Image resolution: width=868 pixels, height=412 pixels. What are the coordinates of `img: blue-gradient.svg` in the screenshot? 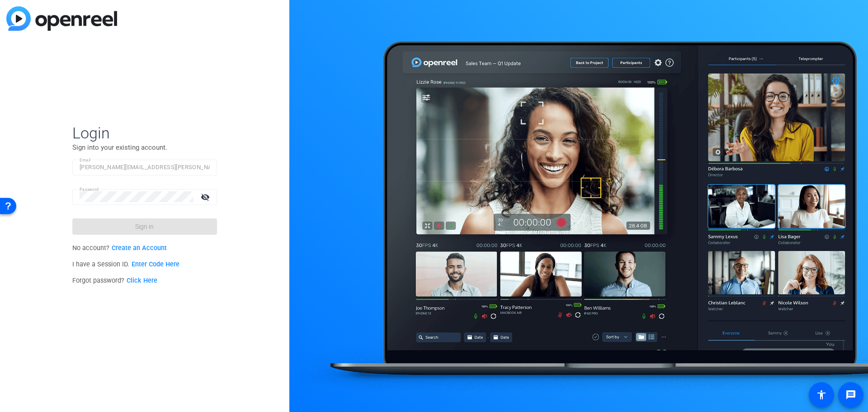 It's located at (61, 19).